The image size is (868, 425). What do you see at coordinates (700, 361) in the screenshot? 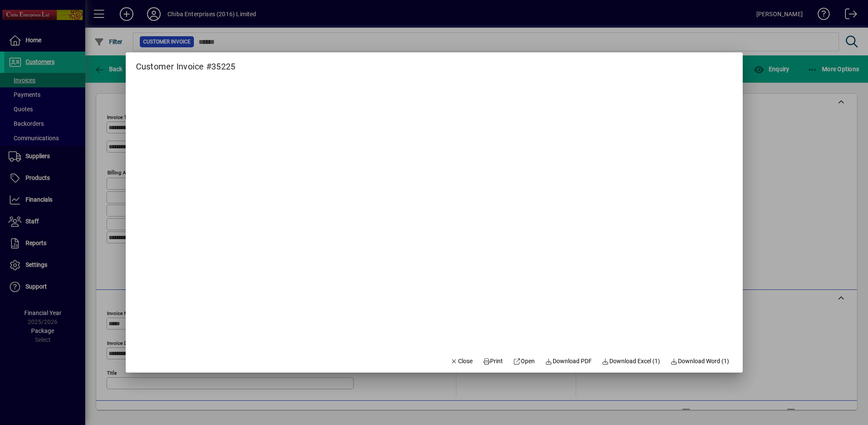
I see `span: Download Word (1)` at bounding box center [700, 361].